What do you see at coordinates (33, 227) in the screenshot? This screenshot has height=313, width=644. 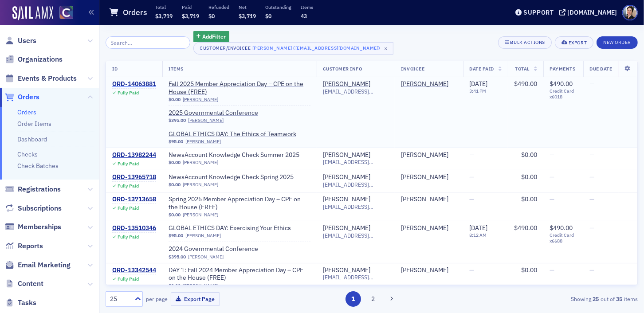 I see `a: Memberships` at bounding box center [33, 227].